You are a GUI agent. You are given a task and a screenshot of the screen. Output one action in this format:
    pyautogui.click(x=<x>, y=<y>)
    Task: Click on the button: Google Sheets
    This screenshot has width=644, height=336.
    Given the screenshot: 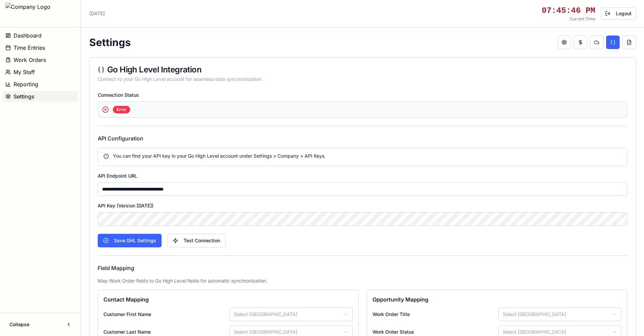 What is the action you would take?
    pyautogui.click(x=629, y=42)
    